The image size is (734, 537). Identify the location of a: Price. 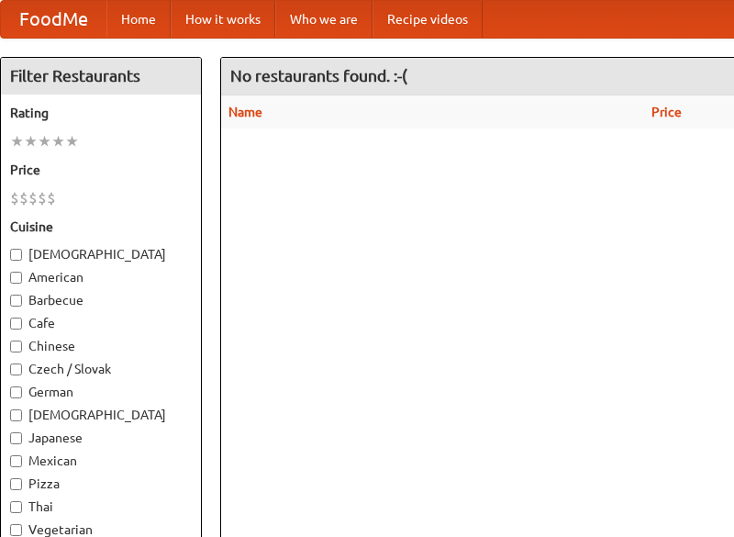
(666, 112).